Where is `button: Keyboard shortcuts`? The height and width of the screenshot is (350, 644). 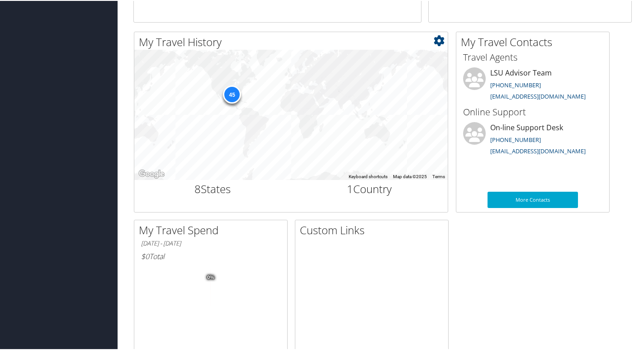
button: Keyboard shortcuts is located at coordinates (368, 176).